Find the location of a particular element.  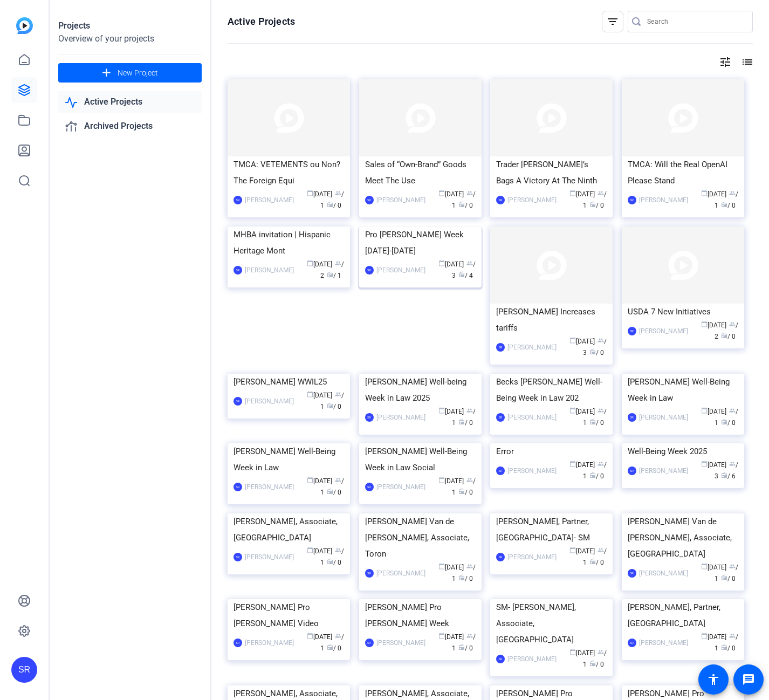

h1: Active Projects is located at coordinates (261, 22).